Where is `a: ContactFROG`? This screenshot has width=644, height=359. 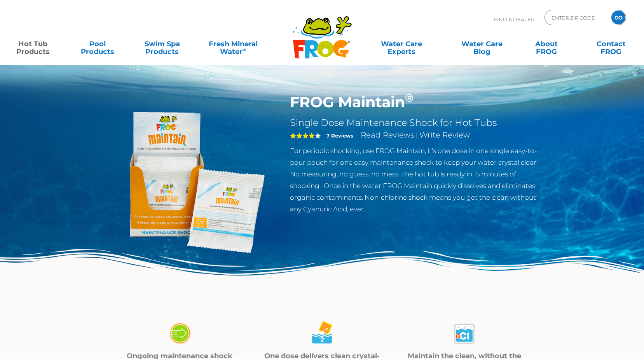
a: ContactFROG is located at coordinates (611, 44).